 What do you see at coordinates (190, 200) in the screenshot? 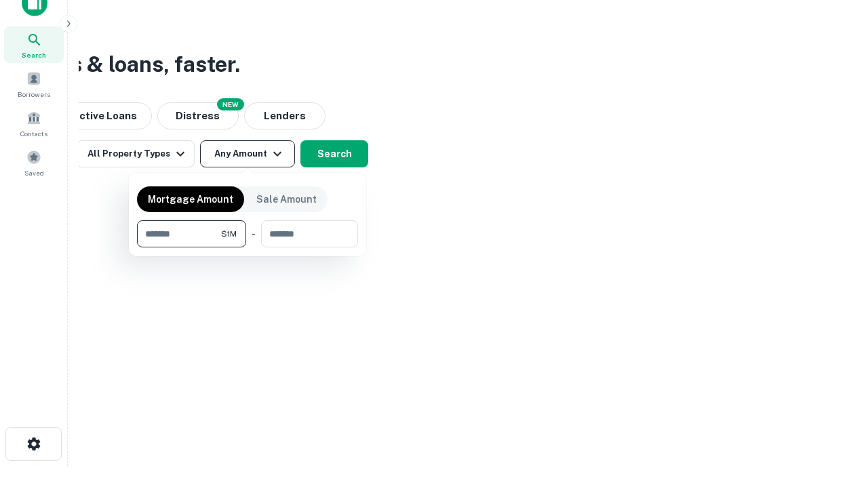
I see `p: Mortgage Amount` at bounding box center [190, 200].